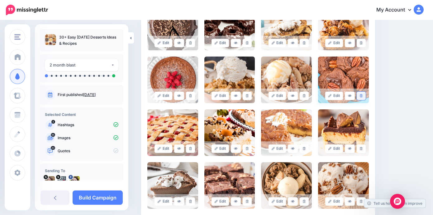 The height and width of the screenshot is (215, 433). I want to click on img: a9b4e57ecda4762271f60faf1963d75b_large.jpg, so click(229, 27).